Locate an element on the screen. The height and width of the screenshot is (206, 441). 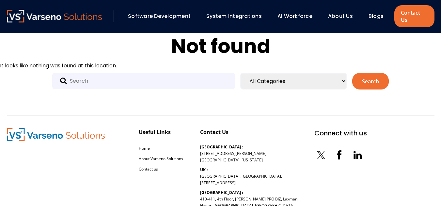
button: Search is located at coordinates (370, 81).